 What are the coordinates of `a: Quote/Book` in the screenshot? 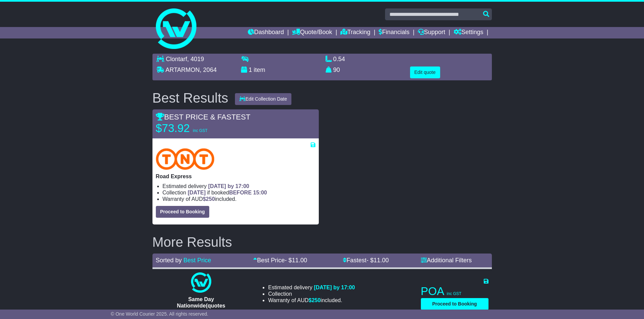 It's located at (312, 33).